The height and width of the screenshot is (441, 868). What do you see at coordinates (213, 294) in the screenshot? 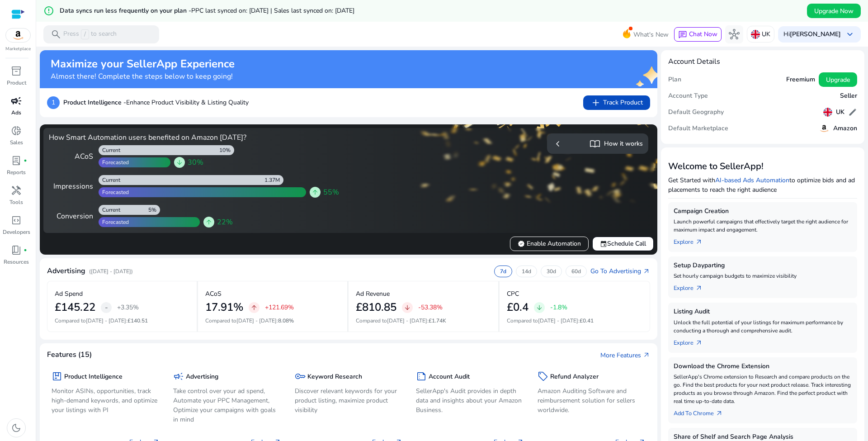
I see `p: ACoS` at bounding box center [213, 294].